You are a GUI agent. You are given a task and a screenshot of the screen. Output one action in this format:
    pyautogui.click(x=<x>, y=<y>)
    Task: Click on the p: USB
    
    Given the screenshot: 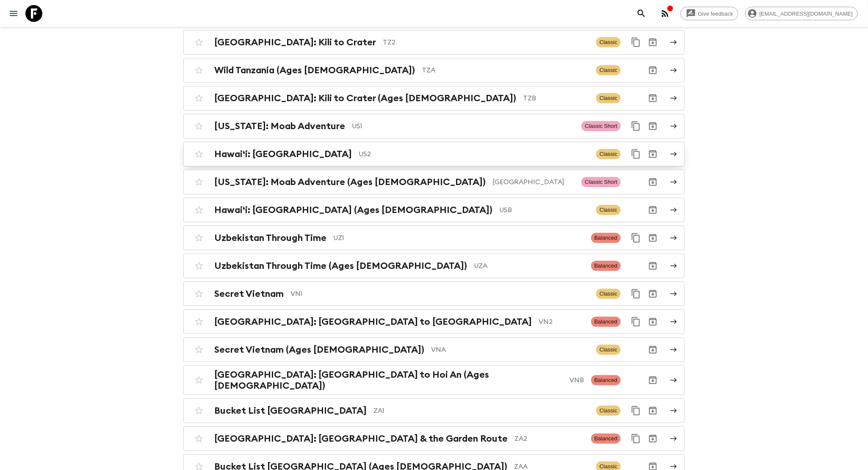 What is the action you would take?
    pyautogui.click(x=545, y=210)
    